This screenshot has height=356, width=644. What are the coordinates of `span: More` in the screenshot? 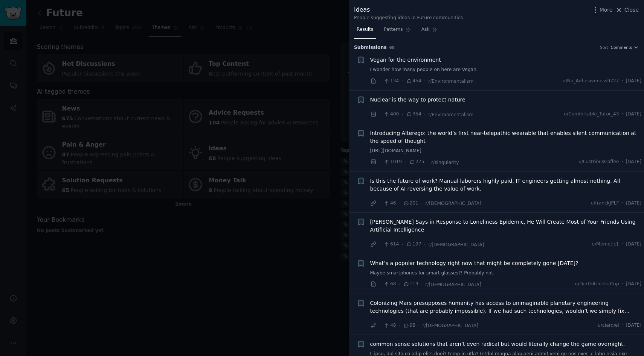 It's located at (606, 10).